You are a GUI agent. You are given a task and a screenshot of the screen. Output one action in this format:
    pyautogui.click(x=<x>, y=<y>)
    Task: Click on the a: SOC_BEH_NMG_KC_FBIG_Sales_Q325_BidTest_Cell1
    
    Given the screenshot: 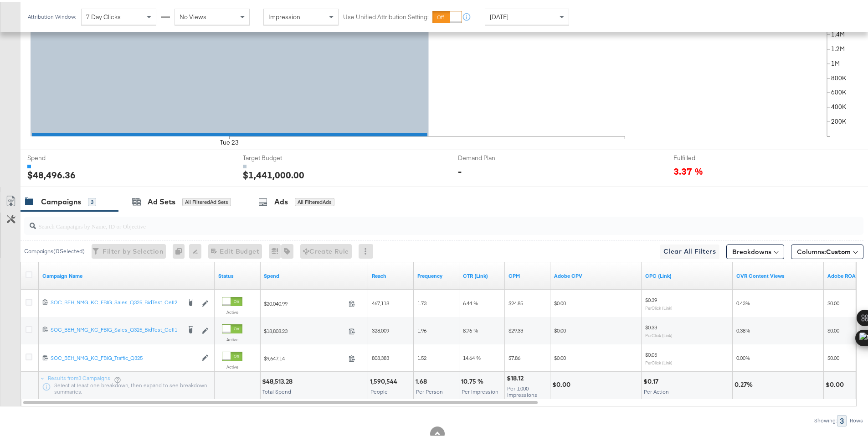 What is the action you would take?
    pyautogui.click(x=115, y=329)
    